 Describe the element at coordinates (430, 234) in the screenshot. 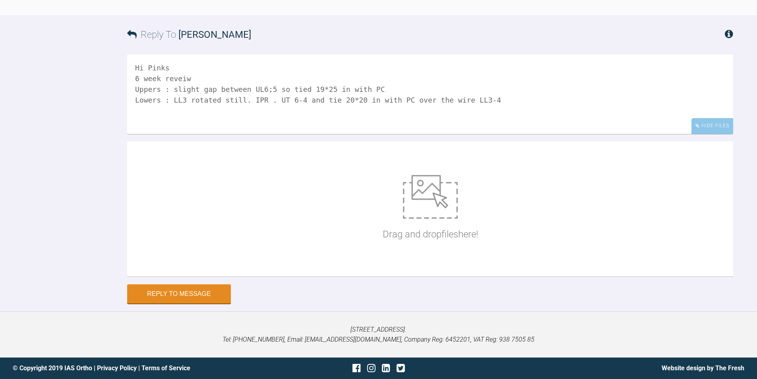

I see `p: Drag and drop files here!` at that location.